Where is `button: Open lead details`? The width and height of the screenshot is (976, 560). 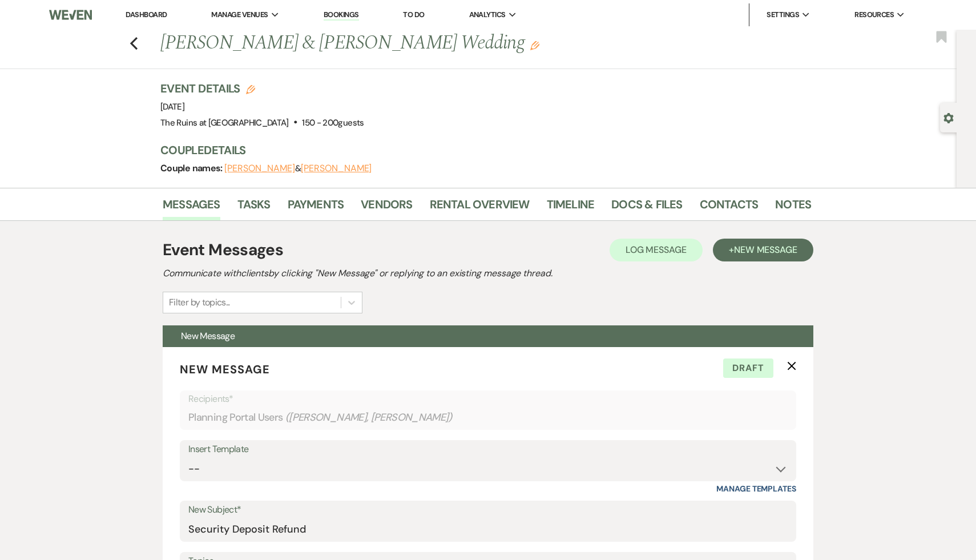 button: Open lead details is located at coordinates (949, 117).